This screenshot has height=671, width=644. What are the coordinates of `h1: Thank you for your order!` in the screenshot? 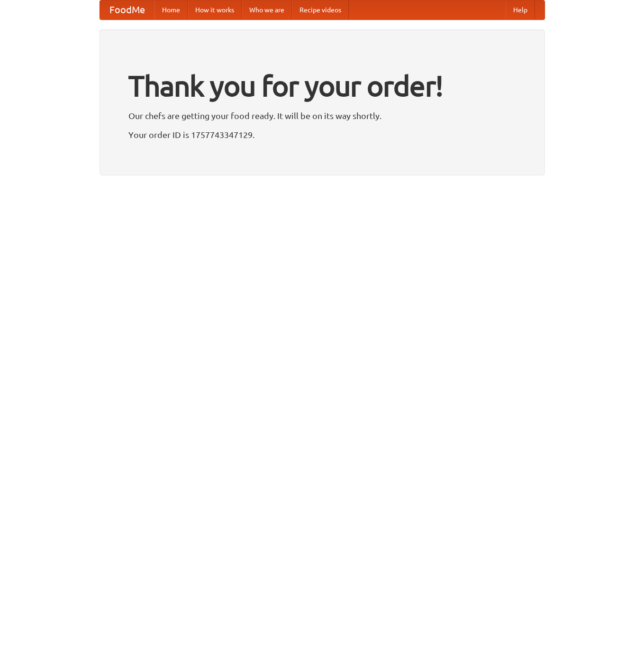 It's located at (322, 86).